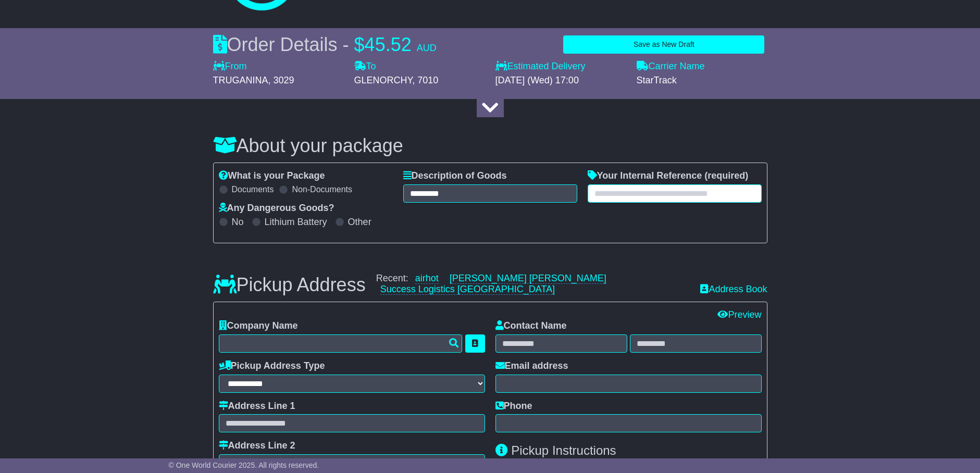  What do you see at coordinates (531, 326) in the screenshot?
I see `label: Contact Name` at bounding box center [531, 326].